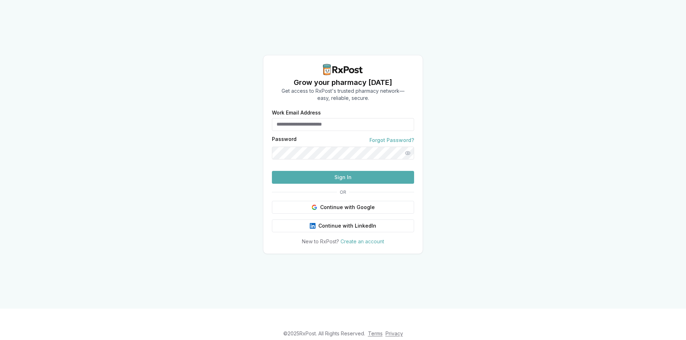 This screenshot has width=686, height=340. I want to click on span: OR, so click(343, 192).